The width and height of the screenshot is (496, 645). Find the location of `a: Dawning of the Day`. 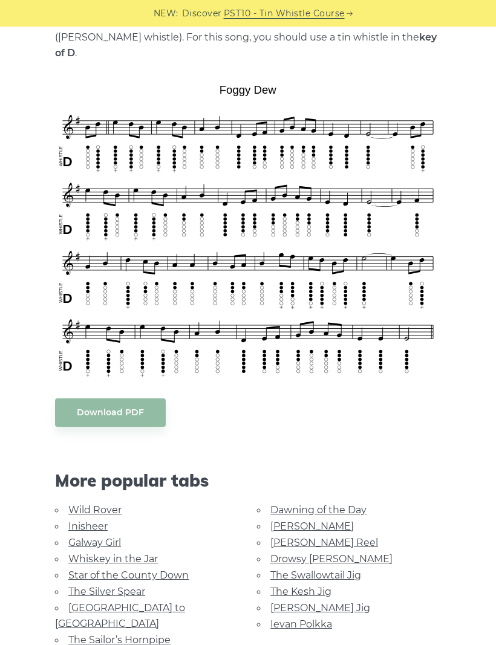

a: Dawning of the Day is located at coordinates (318, 510).